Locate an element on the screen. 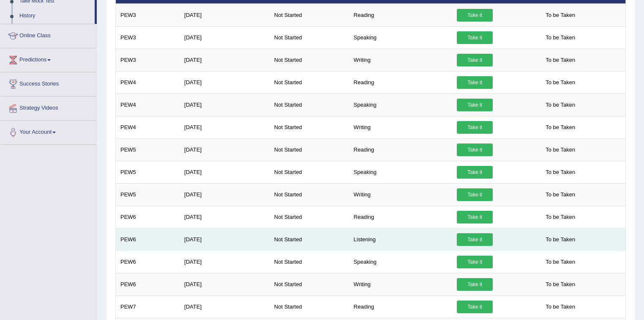 The width and height of the screenshot is (644, 320). td: PEW7 is located at coordinates (148, 306).